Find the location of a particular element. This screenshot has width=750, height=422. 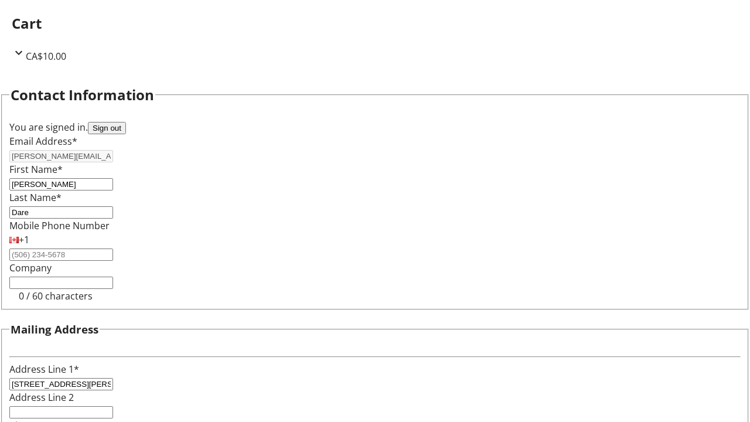

input: (506) 234-5678 is located at coordinates (61, 254).